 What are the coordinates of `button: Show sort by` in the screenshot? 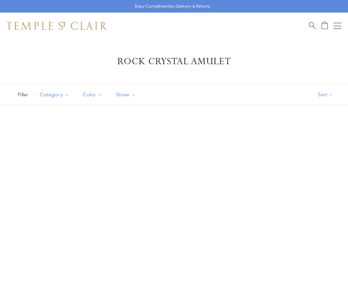 It's located at (326, 95).